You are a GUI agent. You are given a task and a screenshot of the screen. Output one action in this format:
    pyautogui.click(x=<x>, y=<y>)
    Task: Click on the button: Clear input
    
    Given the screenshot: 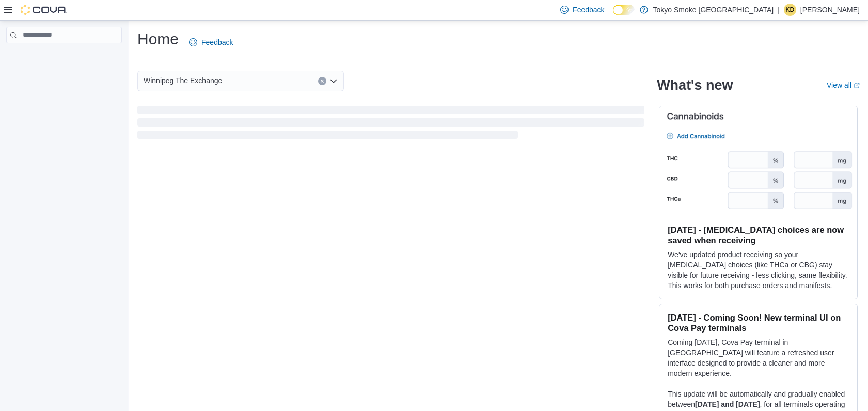 What is the action you would take?
    pyautogui.click(x=322, y=81)
    